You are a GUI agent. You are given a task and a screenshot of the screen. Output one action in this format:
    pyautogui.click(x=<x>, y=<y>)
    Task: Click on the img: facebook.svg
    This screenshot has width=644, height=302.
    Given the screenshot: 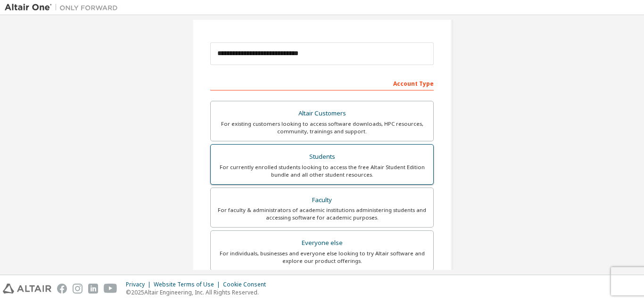 What is the action you would take?
    pyautogui.click(x=62, y=288)
    